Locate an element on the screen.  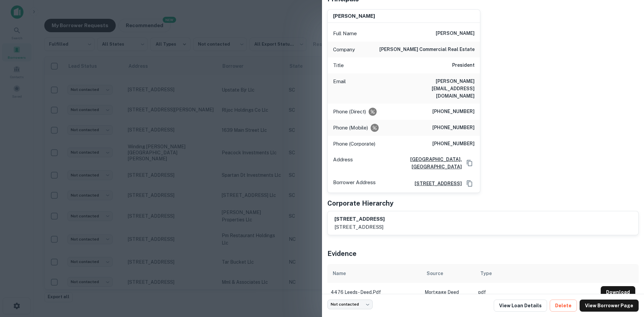
div: Type is located at coordinates (486, 273).